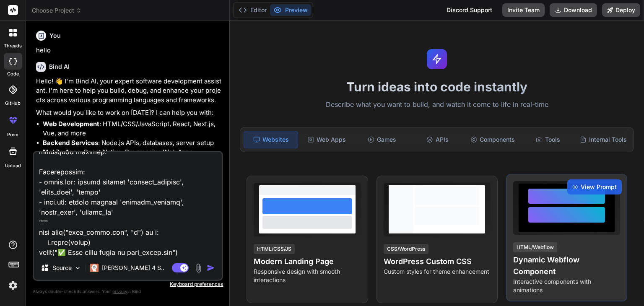  I want to click on label: code, so click(13, 74).